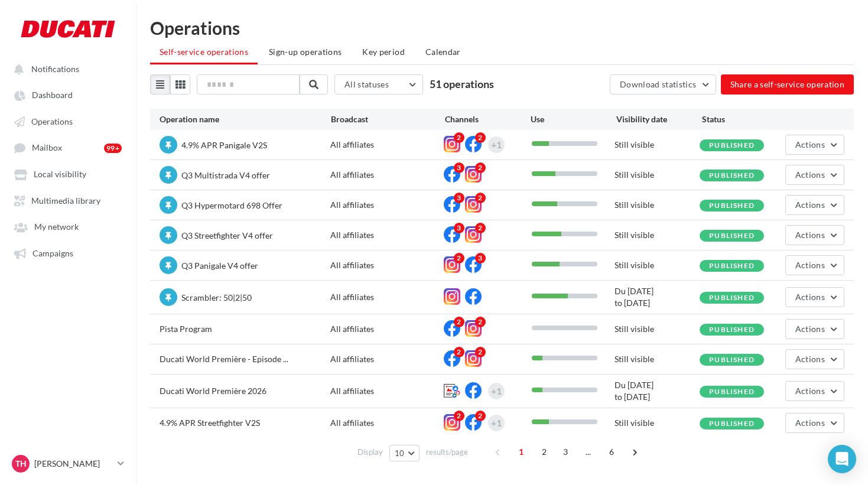 Image resolution: width=868 pixels, height=485 pixels. What do you see at coordinates (399, 453) in the screenshot?
I see `span: 10` at bounding box center [399, 453].